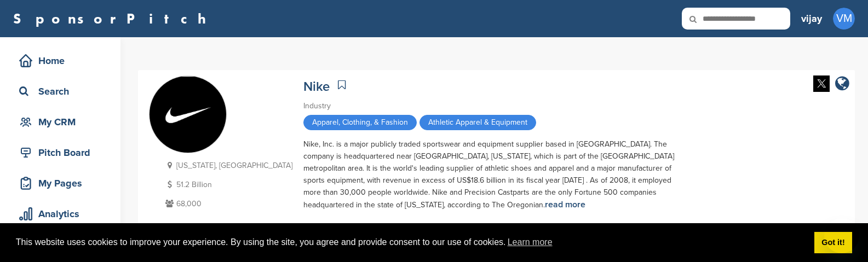 The image size is (868, 262). I want to click on div: Nike, Inc. is a major publicly traded sportswear and equipment supplier based in [GEOGRAPHIC_DATA..., so click(495, 174).